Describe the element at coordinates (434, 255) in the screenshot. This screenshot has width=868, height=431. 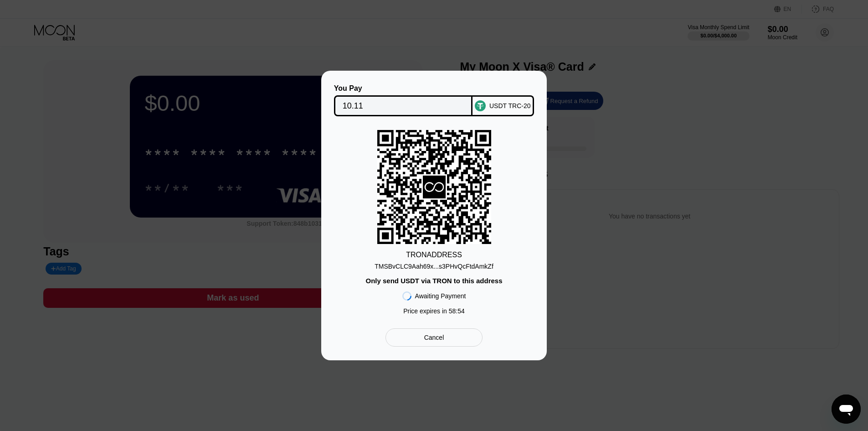
I see `div: TRON ADDRESS` at that location.